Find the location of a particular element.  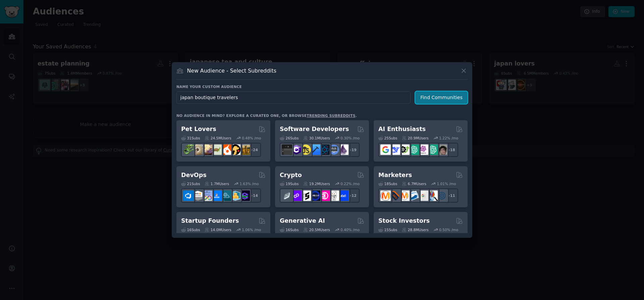

div: + 12 is located at coordinates (353, 195).